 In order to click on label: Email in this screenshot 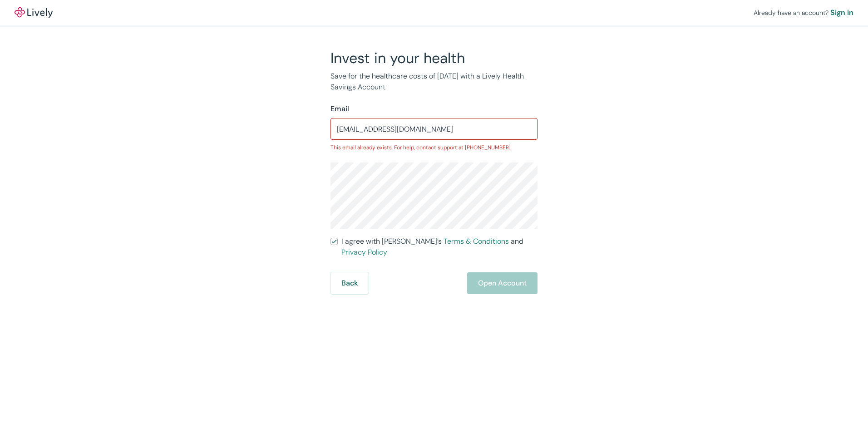, I will do `click(340, 109)`.